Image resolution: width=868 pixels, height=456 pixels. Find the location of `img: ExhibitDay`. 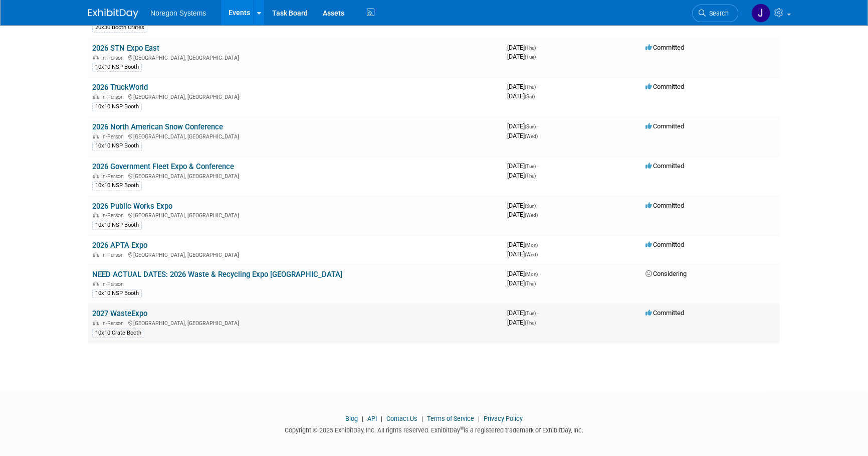

img: ExhibitDay is located at coordinates (113, 13).